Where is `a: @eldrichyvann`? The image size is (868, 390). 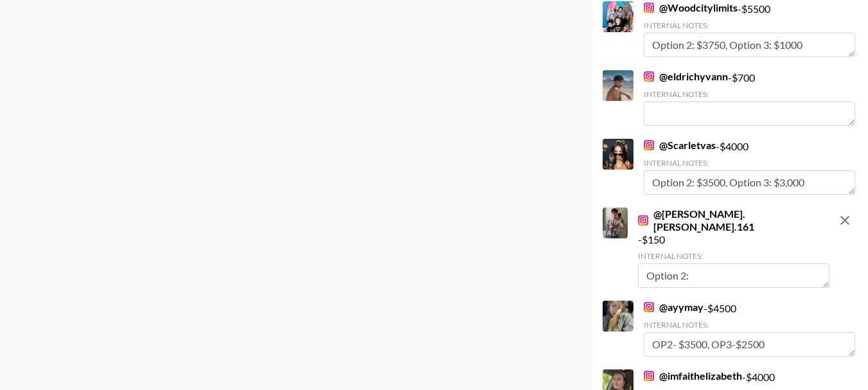 a: @eldrichyvann is located at coordinates (686, 76).